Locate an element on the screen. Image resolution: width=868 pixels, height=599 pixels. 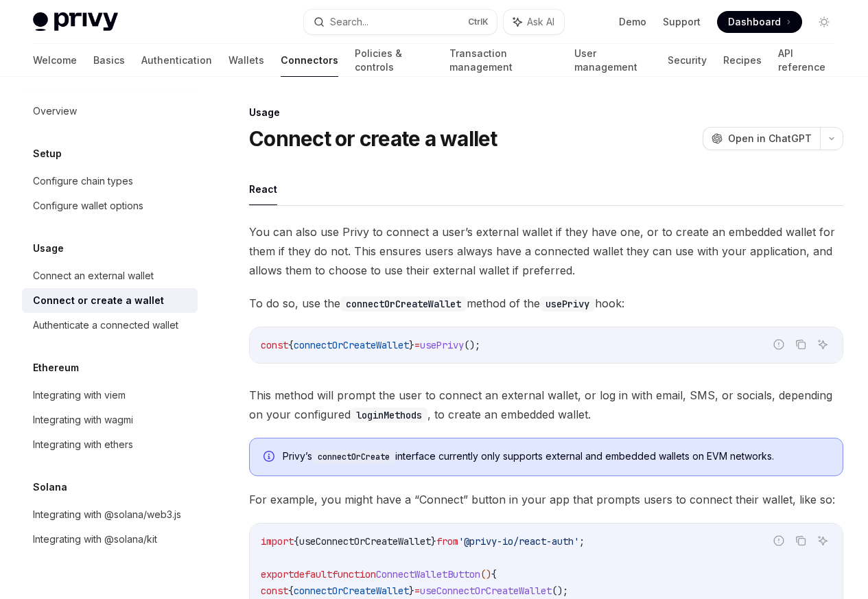
a: Basics is located at coordinates (109, 60).